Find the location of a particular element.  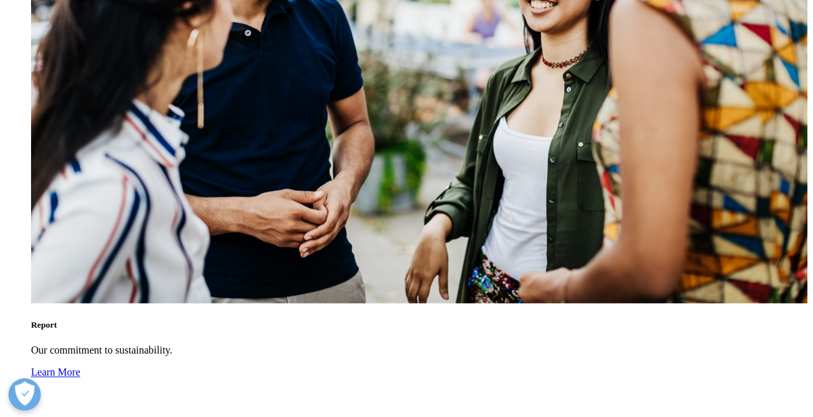

h5: Report is located at coordinates (410, 325).